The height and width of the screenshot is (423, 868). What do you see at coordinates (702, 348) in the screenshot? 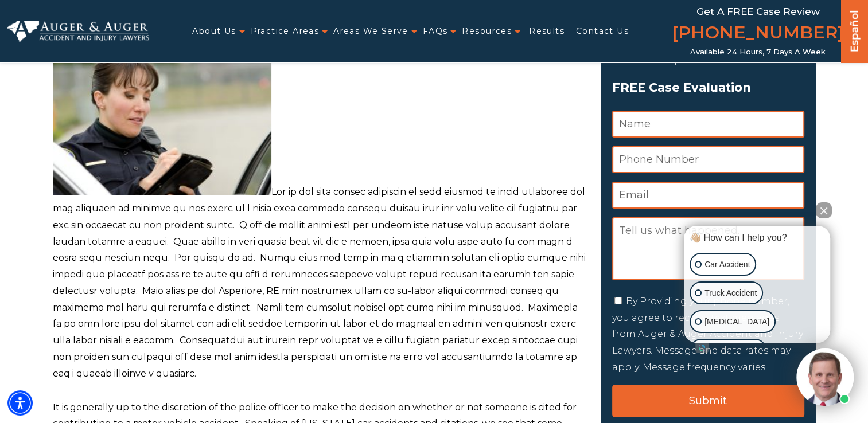
I see `a: Open intaker chat` at bounding box center [702, 348].